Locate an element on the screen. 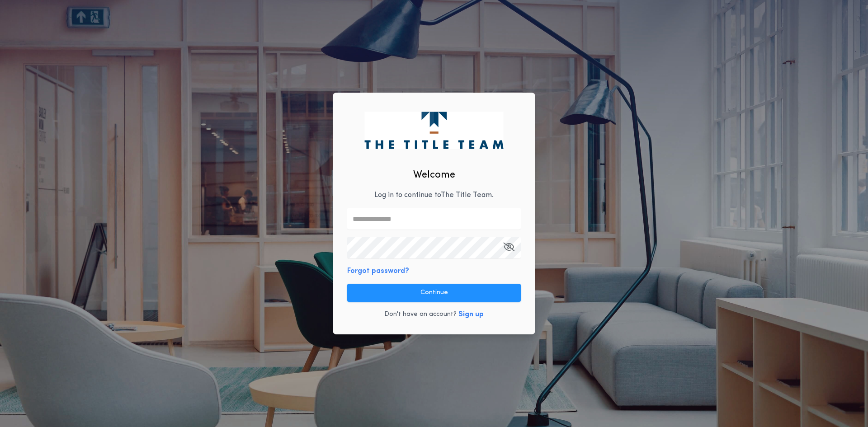 The width and height of the screenshot is (868, 427). button: Forgot password? is located at coordinates (378, 271).